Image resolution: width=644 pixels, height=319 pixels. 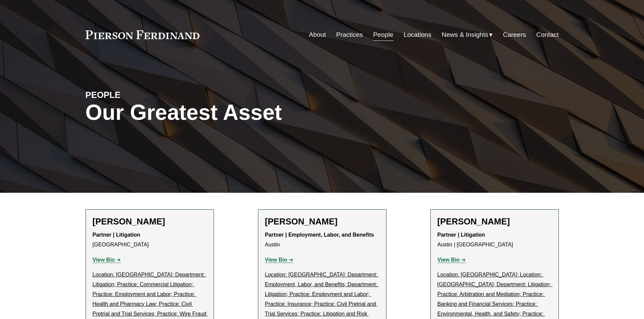 I want to click on a: Practices, so click(x=349, y=35).